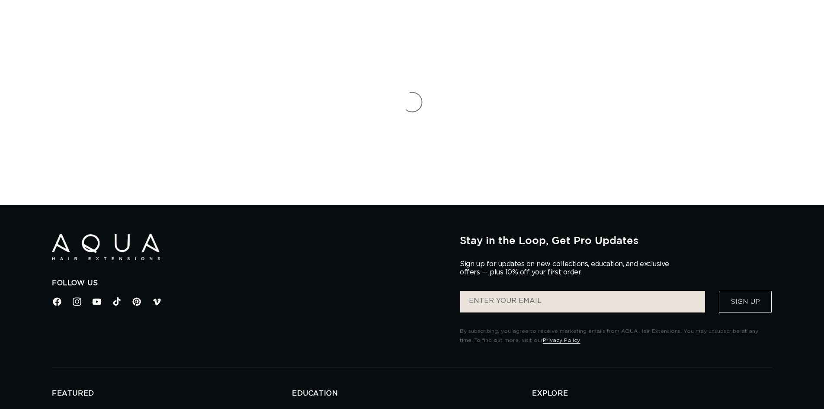  I want to click on input: ENTER YOUR EMAIL, so click(583, 301).